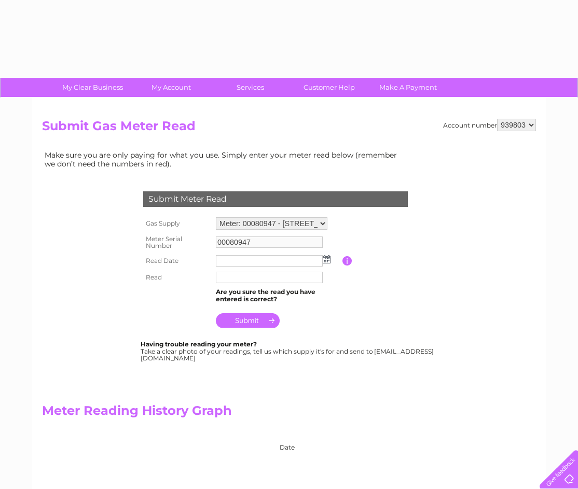  I want to click on input: Information, so click(347, 261).